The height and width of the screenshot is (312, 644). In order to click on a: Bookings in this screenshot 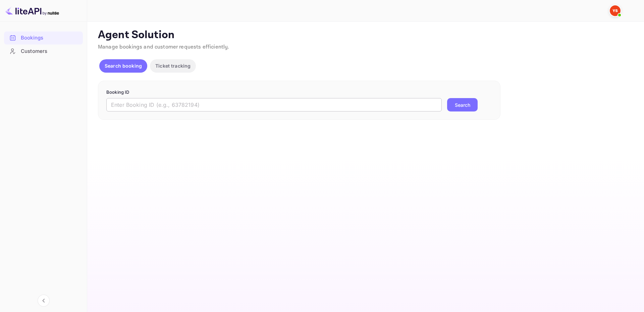, I will do `click(44, 38)`.